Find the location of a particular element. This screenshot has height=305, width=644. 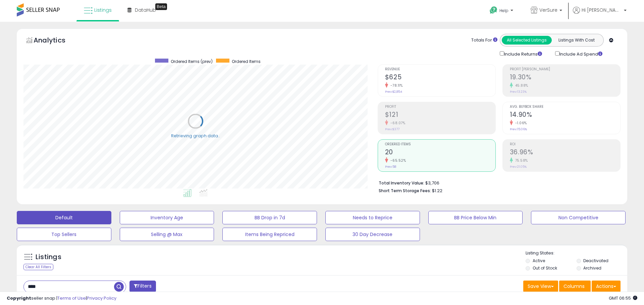

h2: 19.30% is located at coordinates (565, 78).